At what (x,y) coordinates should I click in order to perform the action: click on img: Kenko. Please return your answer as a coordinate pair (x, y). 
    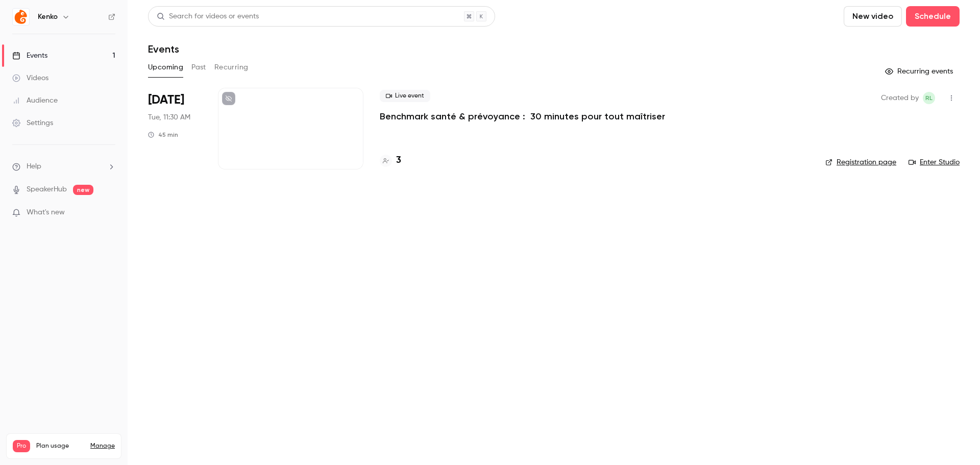
    Looking at the image, I should click on (21, 17).